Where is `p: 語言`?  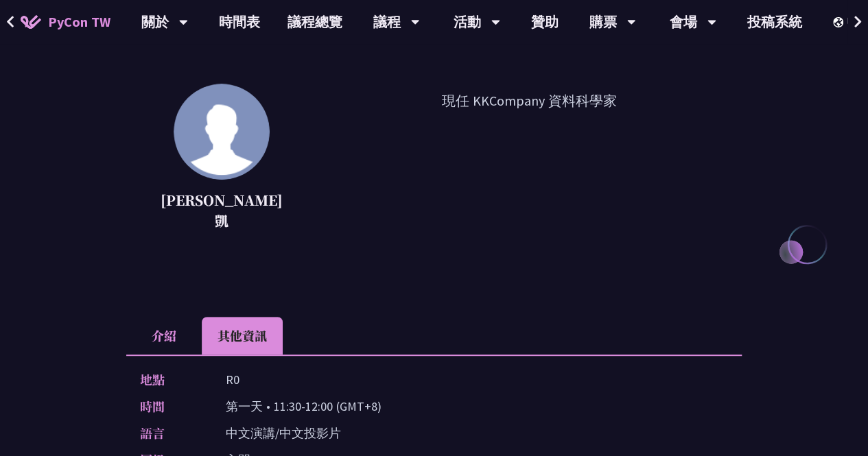
p: 語言 is located at coordinates (168, 432).